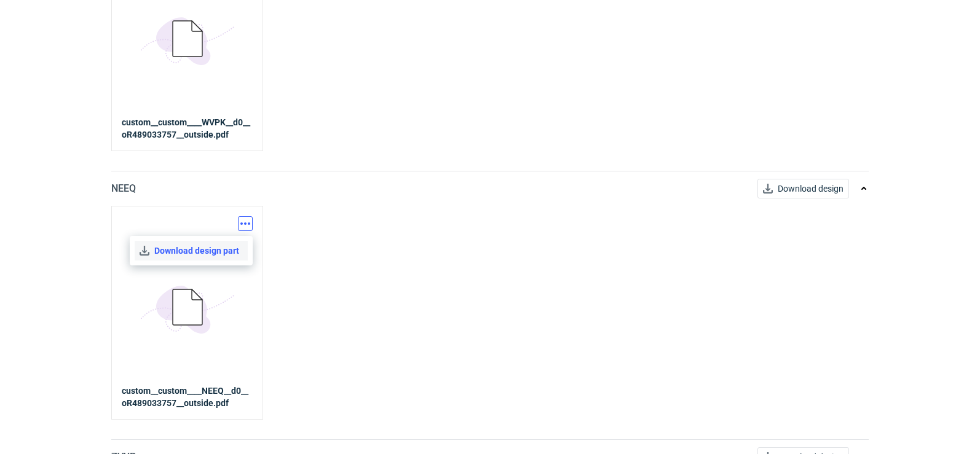 The height and width of the screenshot is (454, 980). I want to click on button: Download design, so click(803, 188).